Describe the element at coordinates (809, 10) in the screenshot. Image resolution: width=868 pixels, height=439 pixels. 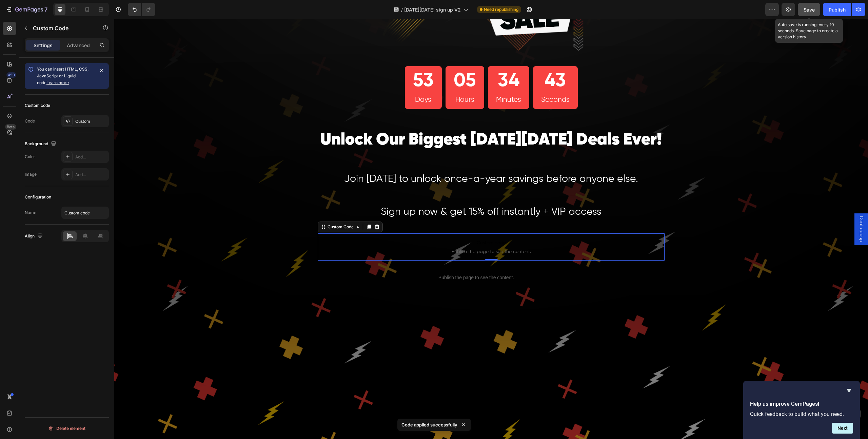
I see `button: Save` at that location.